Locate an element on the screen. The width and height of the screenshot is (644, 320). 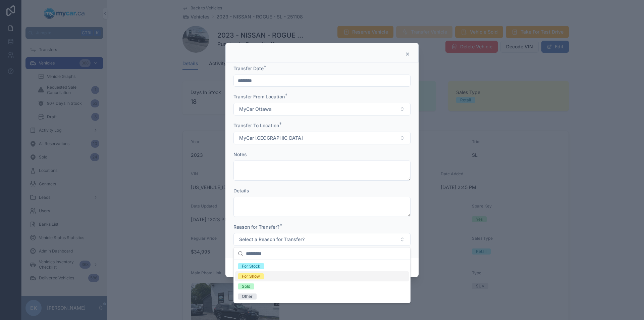
span: Transfer From Location is located at coordinates (259, 96).